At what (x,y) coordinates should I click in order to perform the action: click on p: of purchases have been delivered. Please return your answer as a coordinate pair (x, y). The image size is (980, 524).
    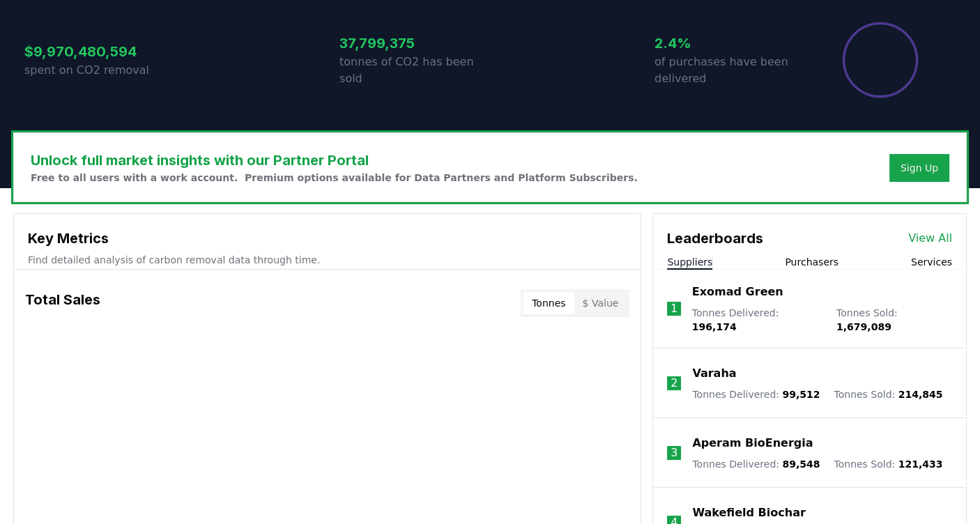
    Looking at the image, I should click on (730, 70).